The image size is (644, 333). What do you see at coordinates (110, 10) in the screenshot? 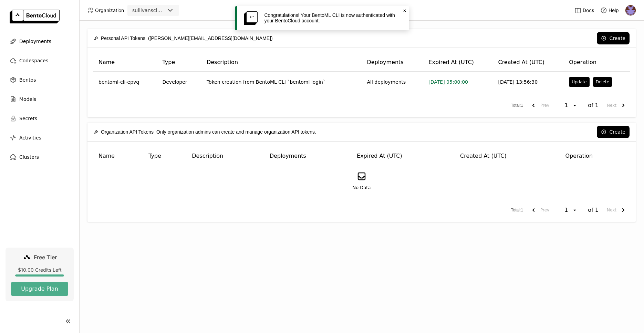
I see `span: Organization` at bounding box center [110, 10].